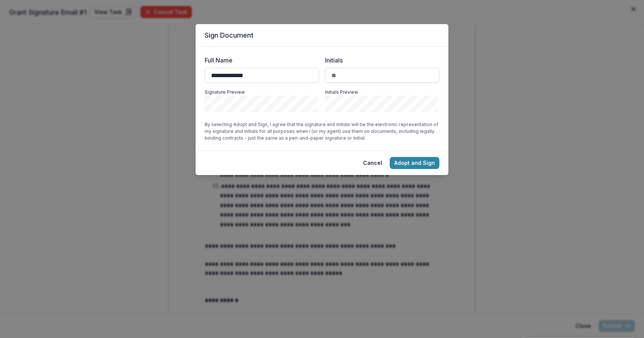  I want to click on label: Full Name, so click(260, 60).